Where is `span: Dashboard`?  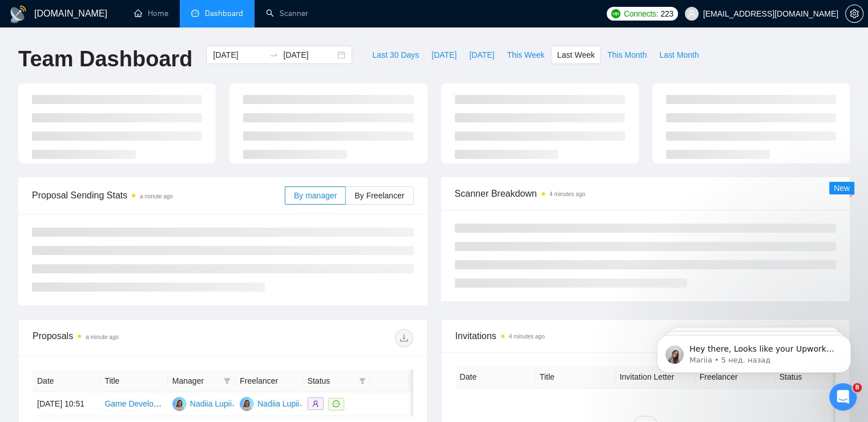 span: Dashboard is located at coordinates (224, 13).